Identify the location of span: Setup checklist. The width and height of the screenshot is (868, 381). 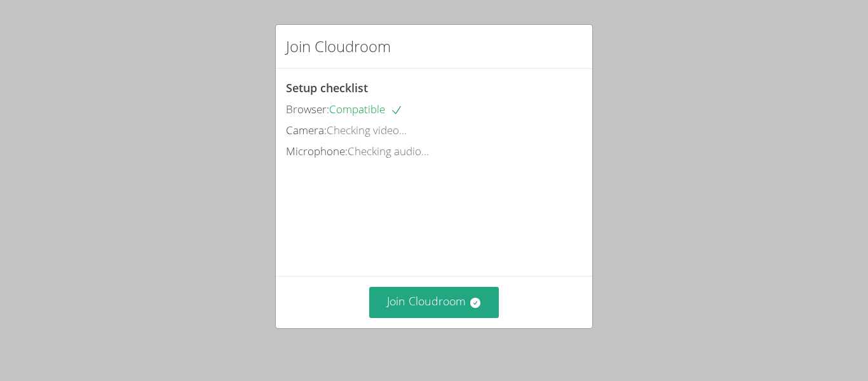
(327, 88).